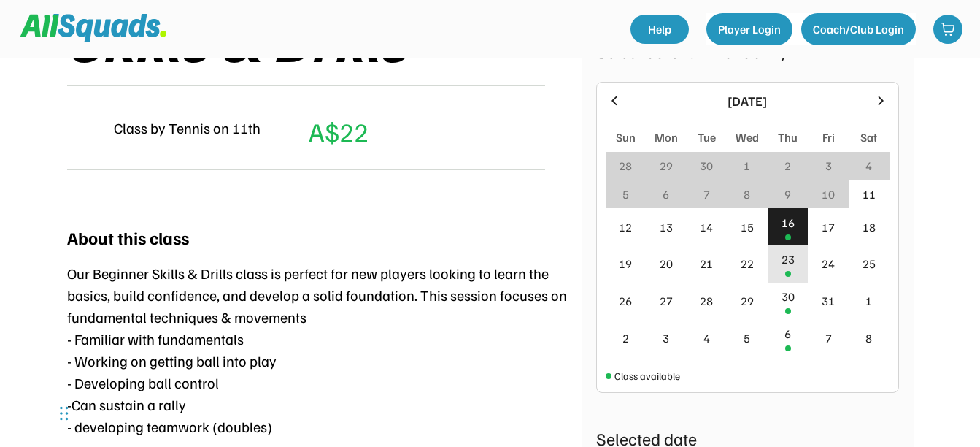 This screenshot has width=980, height=447. I want to click on div: 18, so click(869, 227).